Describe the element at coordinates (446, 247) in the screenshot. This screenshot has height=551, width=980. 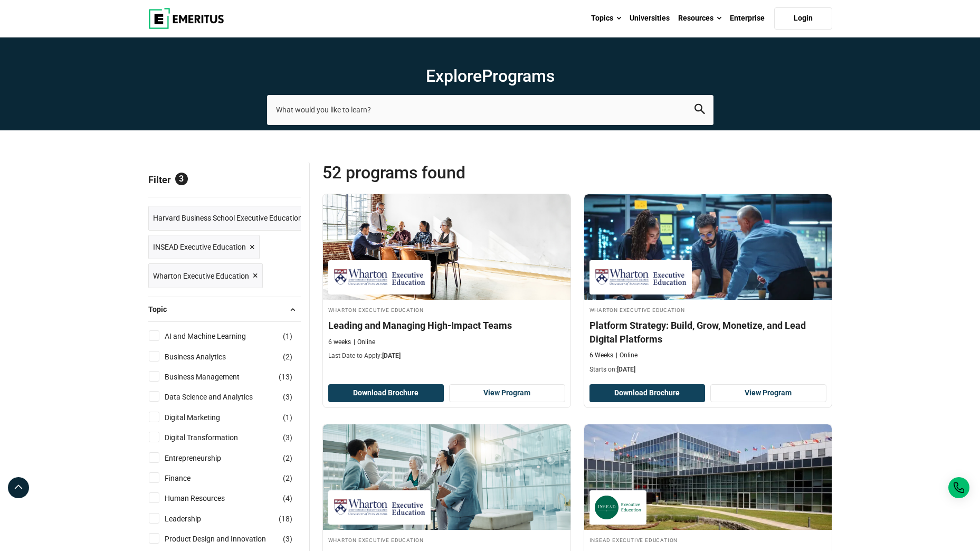
I see `img: Leading and Managing High-Impact Teams | Online Business Management Course` at that location.